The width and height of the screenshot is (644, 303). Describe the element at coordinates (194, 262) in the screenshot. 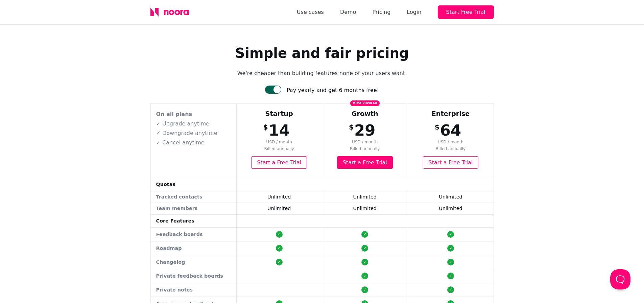

I see `td: Changelog` at that location.